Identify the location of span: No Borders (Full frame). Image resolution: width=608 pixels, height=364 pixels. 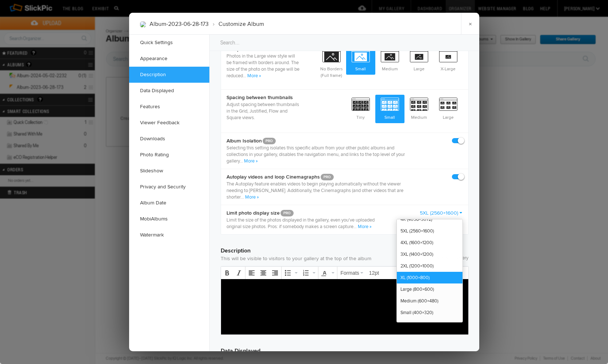
(331, 63).